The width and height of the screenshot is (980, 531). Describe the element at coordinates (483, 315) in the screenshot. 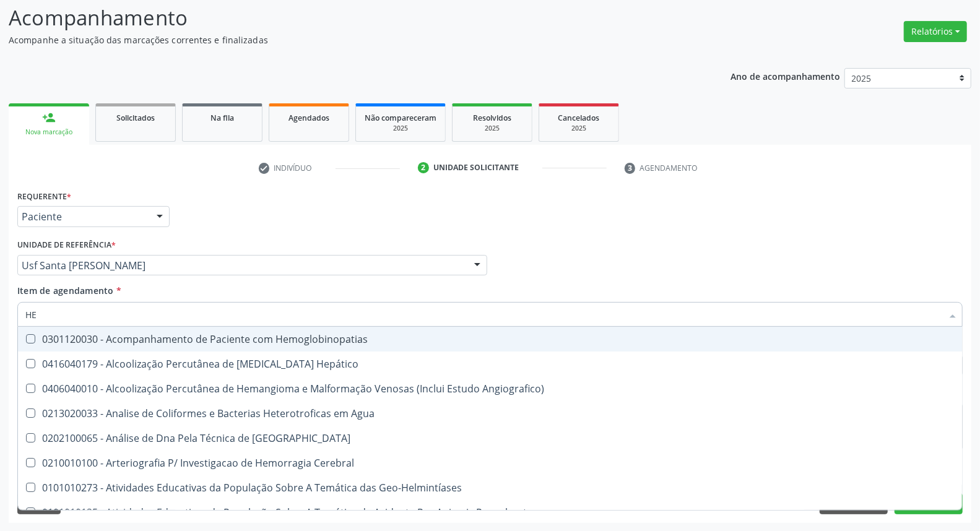

I see `input: Buscar por procedimentos` at that location.